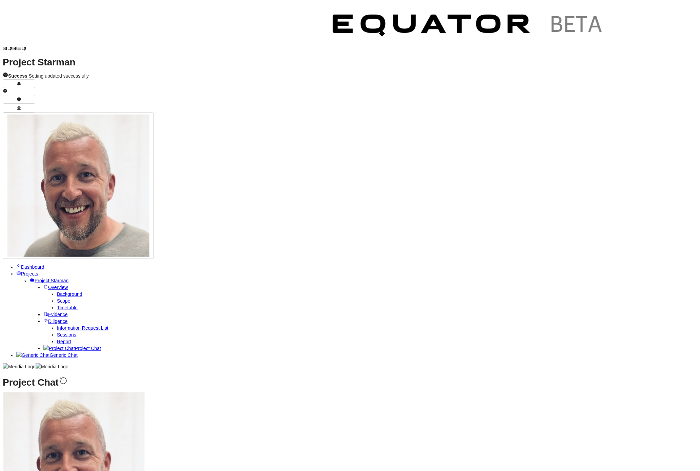  What do you see at coordinates (83, 328) in the screenshot?
I see `span: Information Request List` at bounding box center [83, 328].